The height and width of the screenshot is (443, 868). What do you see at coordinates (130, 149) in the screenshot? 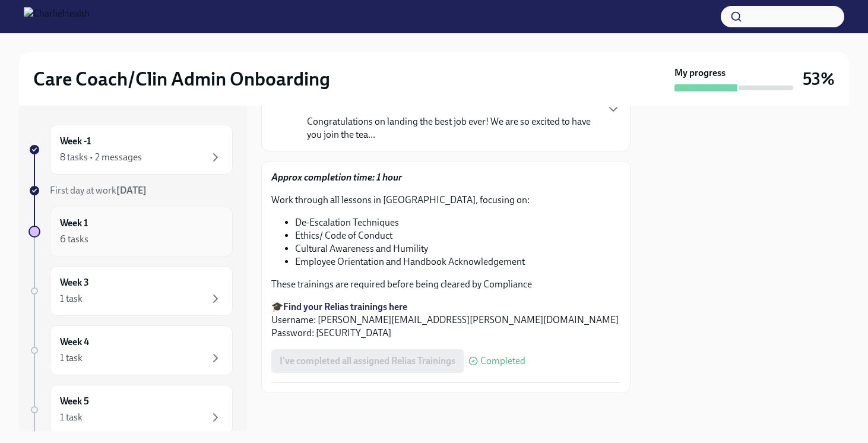
I see `a: Week -18 tasks • 2 messages` at bounding box center [130, 149].